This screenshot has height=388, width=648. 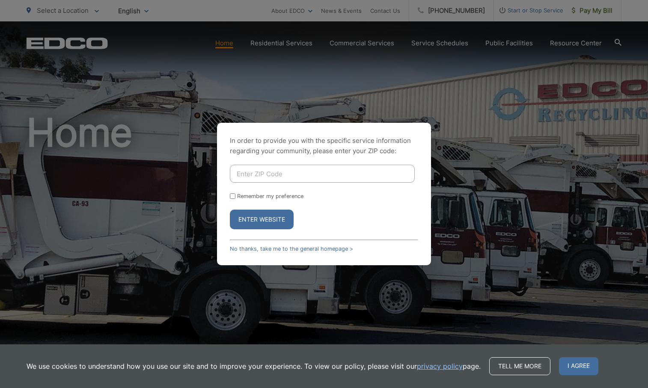 I want to click on p: In order to provide you with the specific service information regarding your community, please en..., so click(x=324, y=146).